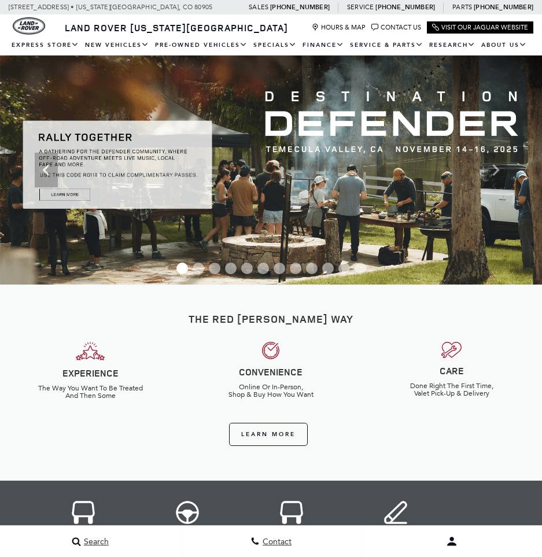  Describe the element at coordinates (344, 268) in the screenshot. I see `span: Go to slide 11` at that location.